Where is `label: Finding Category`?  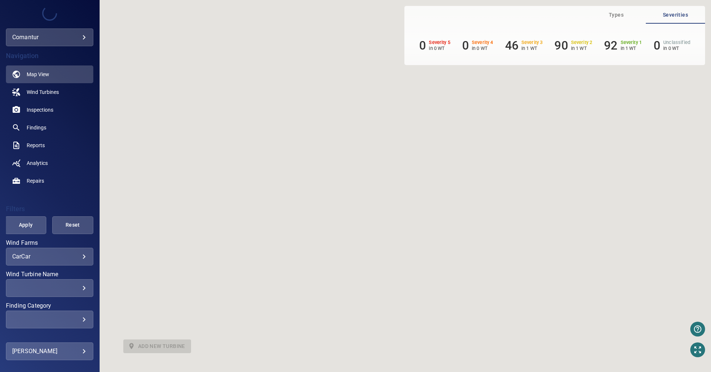 label: Finding Category is located at coordinates (50, 306).